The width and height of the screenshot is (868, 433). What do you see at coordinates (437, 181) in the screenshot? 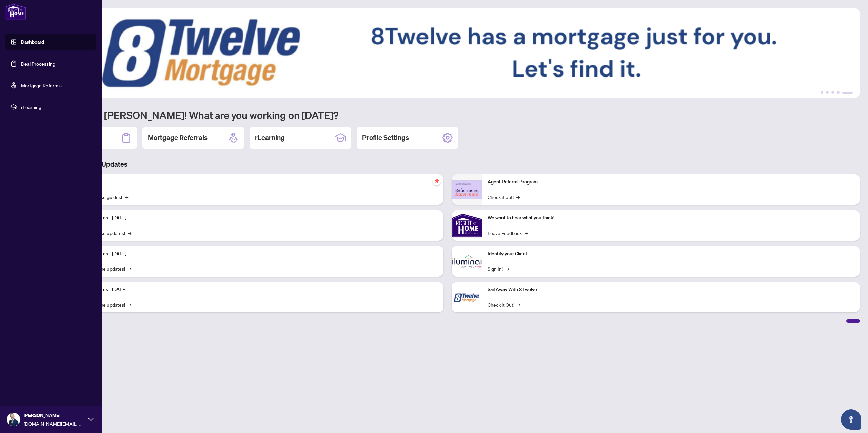
I see `span: pushpin` at bounding box center [437, 181].